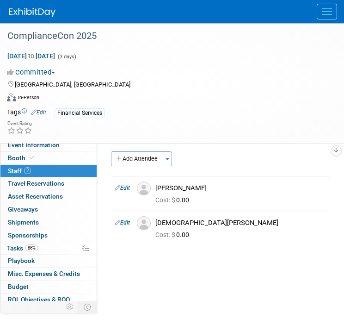 This screenshot has height=325, width=344. Describe the element at coordinates (28, 97) in the screenshot. I see `div: In-Person` at that location.